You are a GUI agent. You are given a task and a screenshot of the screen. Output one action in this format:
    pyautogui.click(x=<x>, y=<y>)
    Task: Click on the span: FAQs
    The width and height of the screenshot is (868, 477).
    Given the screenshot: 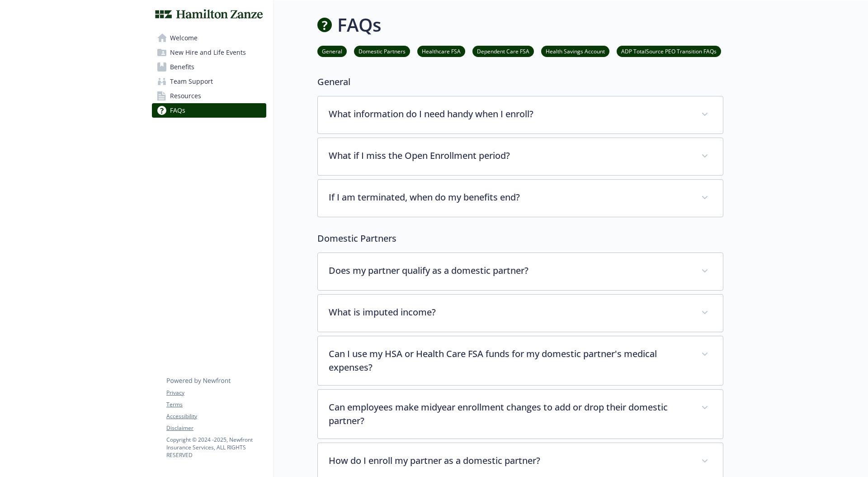 What is the action you would take?
    pyautogui.click(x=178, y=110)
    